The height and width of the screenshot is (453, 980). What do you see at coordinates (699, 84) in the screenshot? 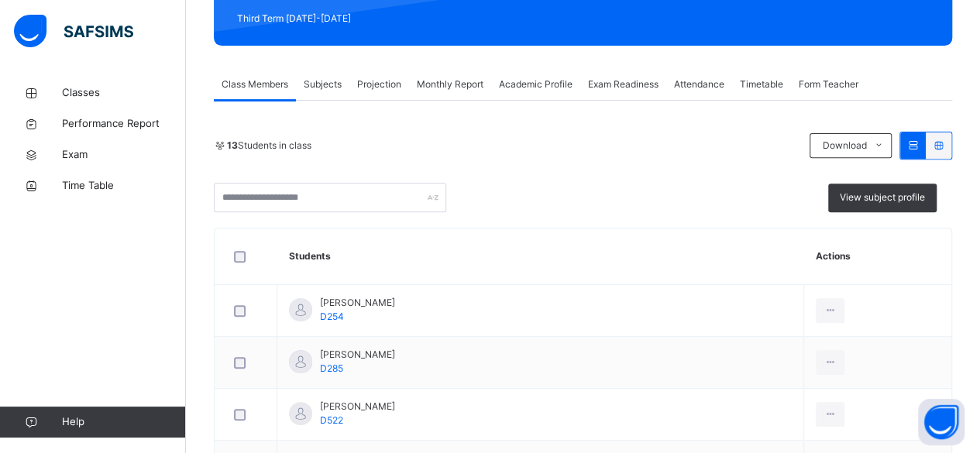
I see `span: Attendance` at bounding box center [699, 84].